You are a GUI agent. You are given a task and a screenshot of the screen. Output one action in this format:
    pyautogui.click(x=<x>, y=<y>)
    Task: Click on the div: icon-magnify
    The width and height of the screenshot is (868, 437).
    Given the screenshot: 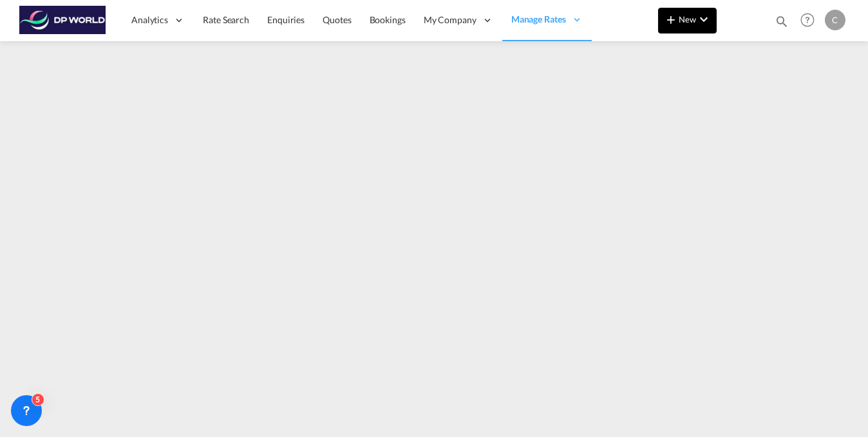 What is the action you would take?
    pyautogui.click(x=782, y=24)
    